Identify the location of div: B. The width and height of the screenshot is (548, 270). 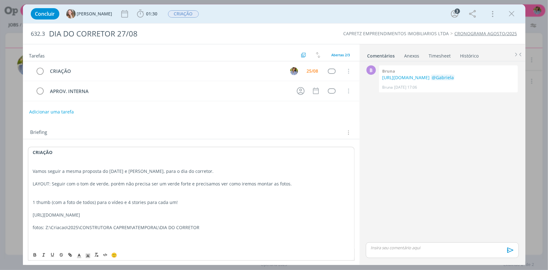
(371, 70).